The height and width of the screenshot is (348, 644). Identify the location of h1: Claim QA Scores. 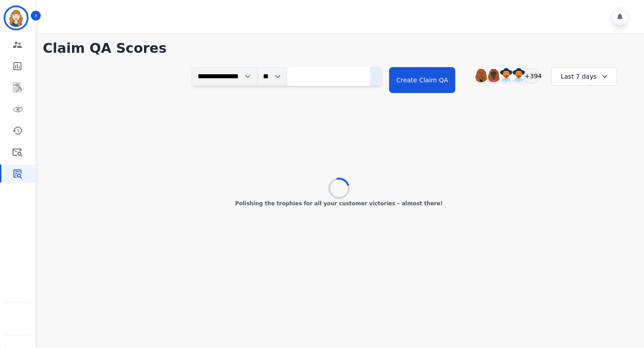
(339, 48).